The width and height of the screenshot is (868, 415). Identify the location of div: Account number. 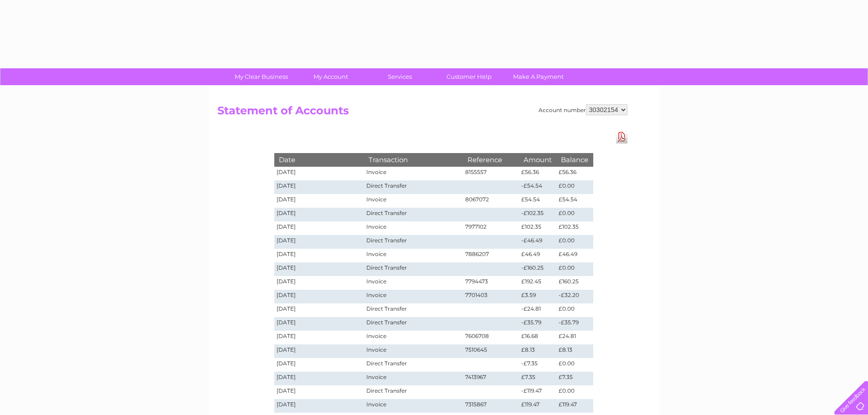
(583, 109).